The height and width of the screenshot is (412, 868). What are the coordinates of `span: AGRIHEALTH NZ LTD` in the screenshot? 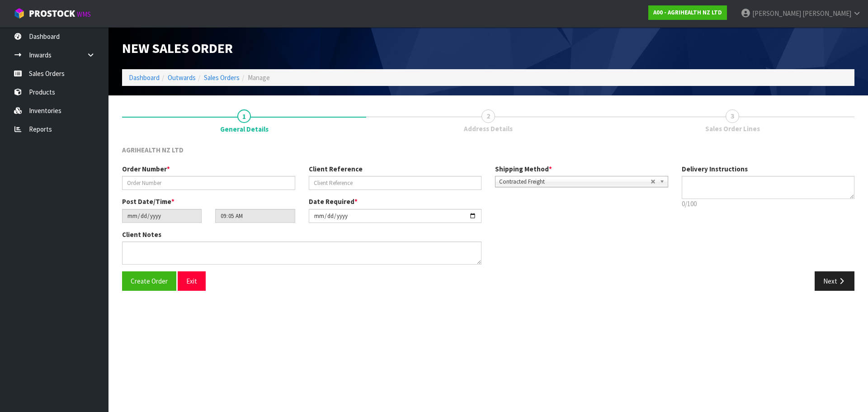 It's located at (153, 150).